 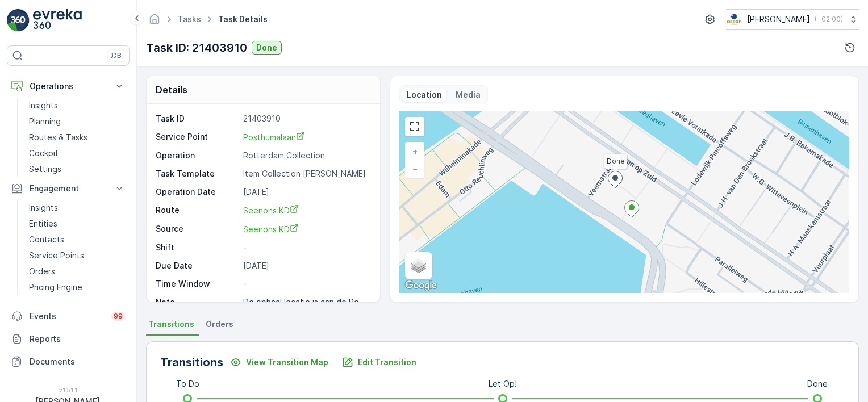 What do you see at coordinates (219, 324) in the screenshot?
I see `span: Orders` at bounding box center [219, 324].